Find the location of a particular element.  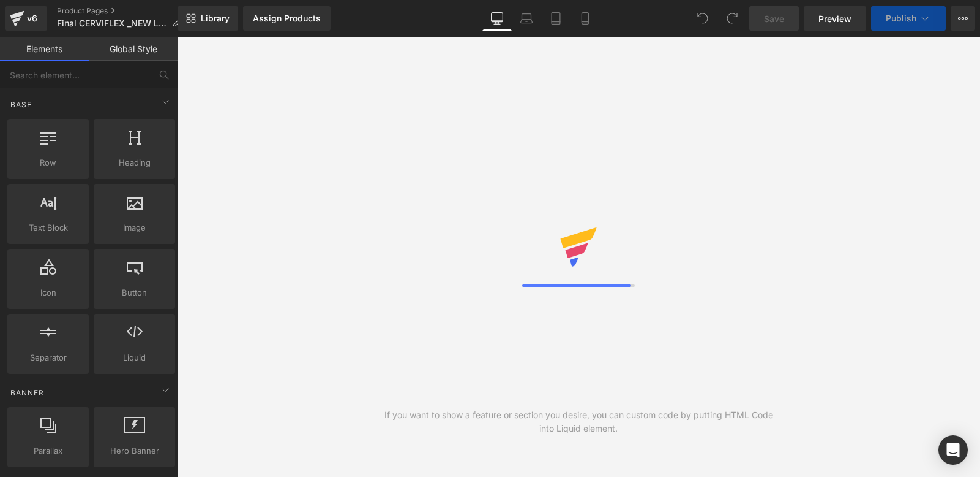

a: New Library is located at coordinates (208, 18).